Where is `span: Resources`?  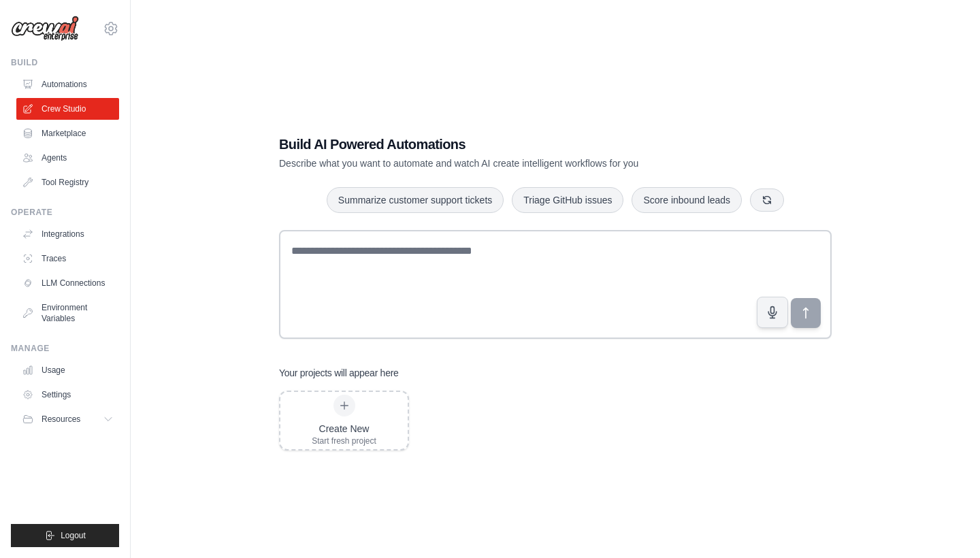
span: Resources is located at coordinates (61, 420).